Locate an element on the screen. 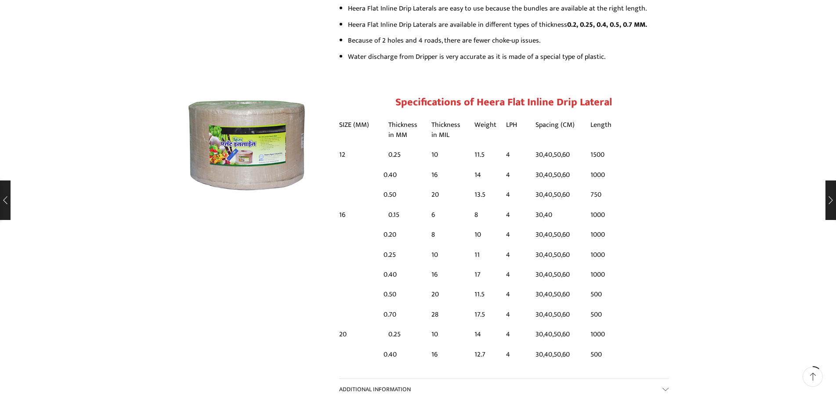  a: Additional information is located at coordinates (504, 389).